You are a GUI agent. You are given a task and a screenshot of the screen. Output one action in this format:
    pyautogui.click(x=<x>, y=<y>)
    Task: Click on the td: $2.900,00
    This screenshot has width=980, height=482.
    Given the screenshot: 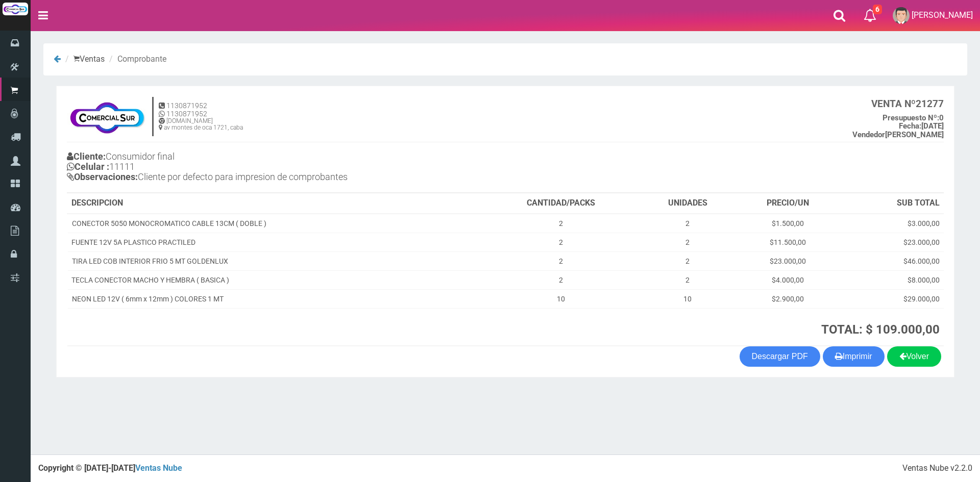 What is the action you would take?
    pyautogui.click(x=788, y=298)
    